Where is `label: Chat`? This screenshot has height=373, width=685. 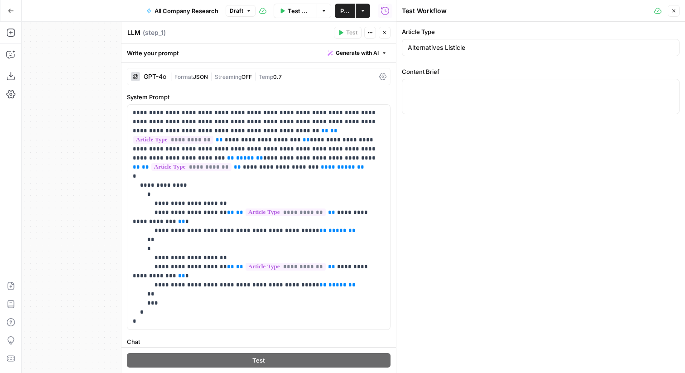
label: Chat is located at coordinates (259, 341).